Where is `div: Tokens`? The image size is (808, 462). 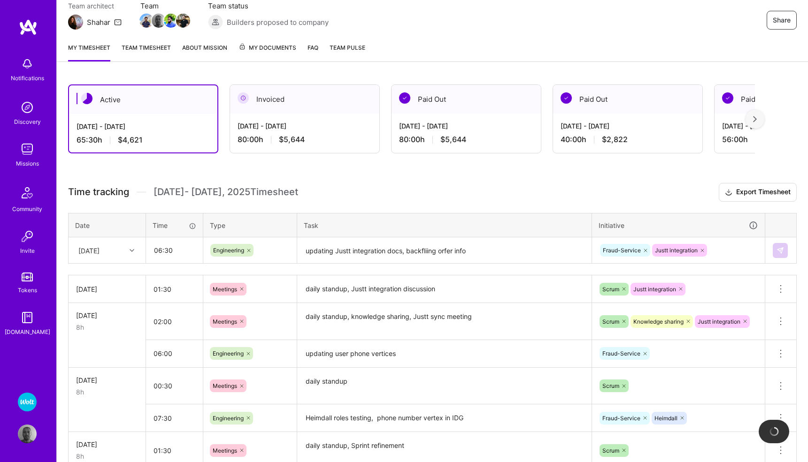
div: Tokens is located at coordinates (27, 290).